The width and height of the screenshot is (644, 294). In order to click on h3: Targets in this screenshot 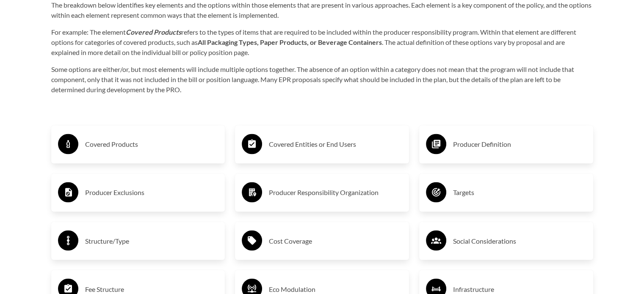, I will do `click(519, 192)`.